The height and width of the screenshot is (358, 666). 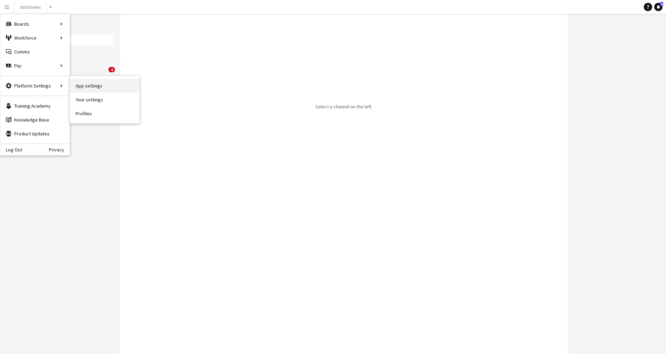 What do you see at coordinates (35, 38) in the screenshot?
I see `div: Workforce` at bounding box center [35, 38].